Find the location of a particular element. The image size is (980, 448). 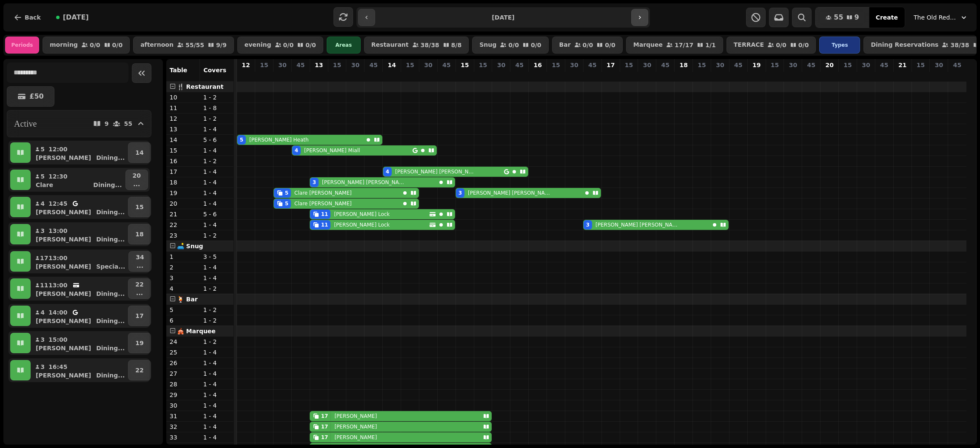

button: Bar0/00/0 is located at coordinates (587, 45).